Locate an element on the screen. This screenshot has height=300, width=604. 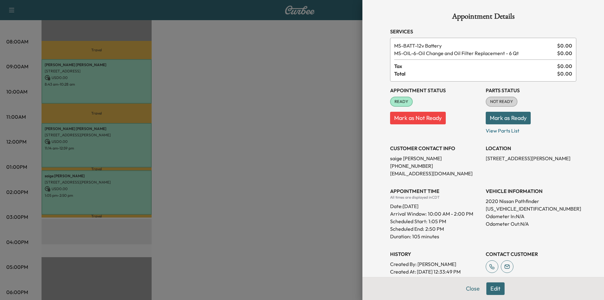
span: 10:00 AM - 2:00 PM is located at coordinates (451, 214).